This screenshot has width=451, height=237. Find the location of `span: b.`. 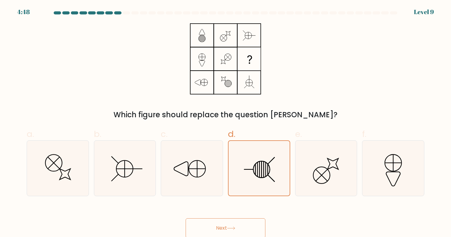

span: b. is located at coordinates (98, 134).